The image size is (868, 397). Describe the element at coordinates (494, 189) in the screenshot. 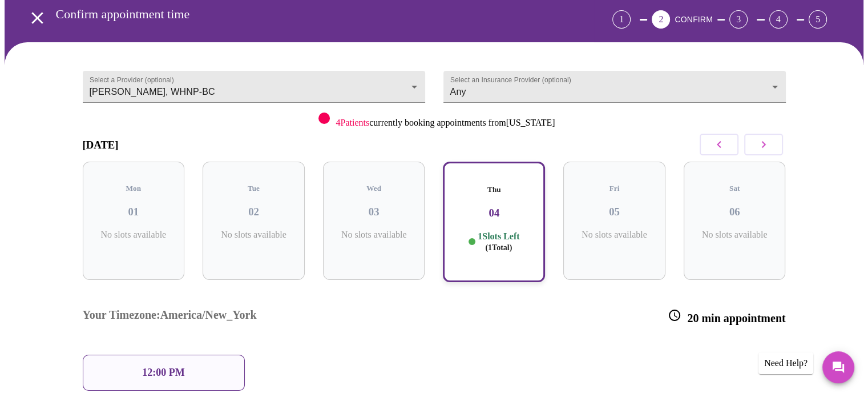

I see `h5: Thu` at that location.